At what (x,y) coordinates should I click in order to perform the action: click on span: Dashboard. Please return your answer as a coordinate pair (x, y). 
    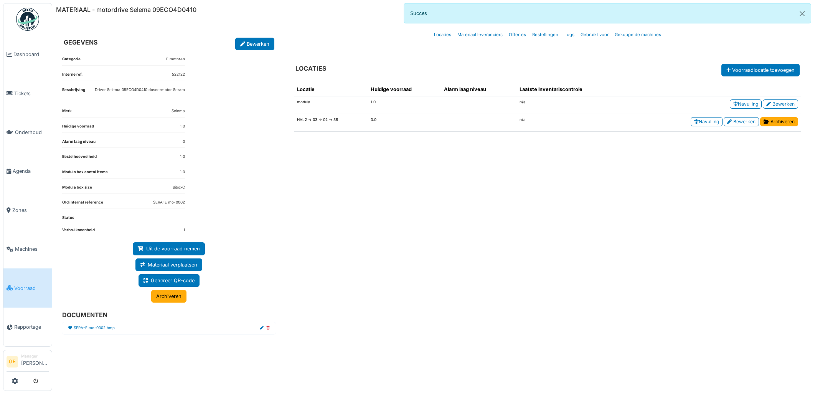
    Looking at the image, I should click on (31, 54).